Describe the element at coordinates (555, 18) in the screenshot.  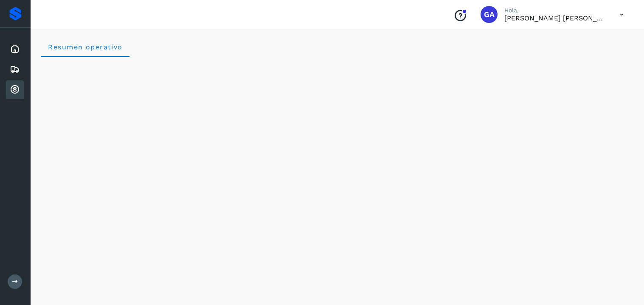
I see `p: GABRIELA ARENAS DELGADILLO` at that location.